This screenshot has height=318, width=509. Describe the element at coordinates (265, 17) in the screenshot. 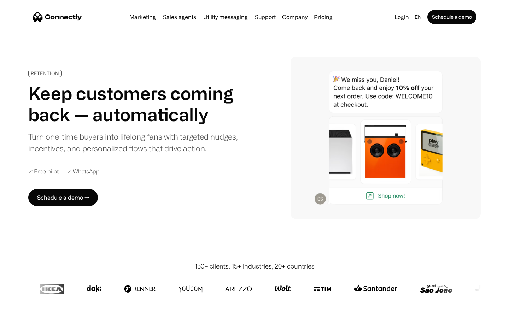

I see `a: Support` at that location.